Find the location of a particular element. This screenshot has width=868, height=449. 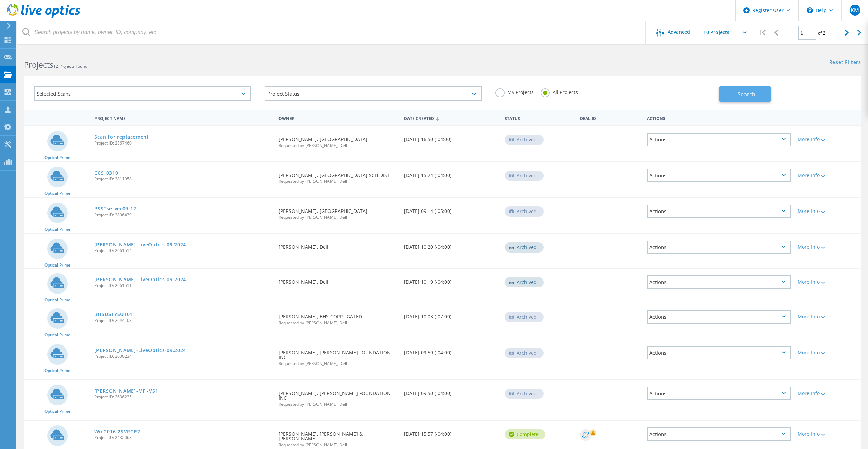

div: Owner is located at coordinates (338, 118).